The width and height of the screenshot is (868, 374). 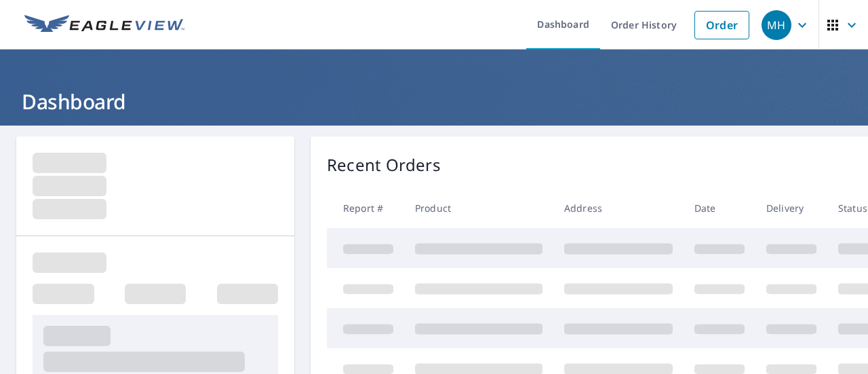 I want to click on img: EV Logo, so click(x=104, y=25).